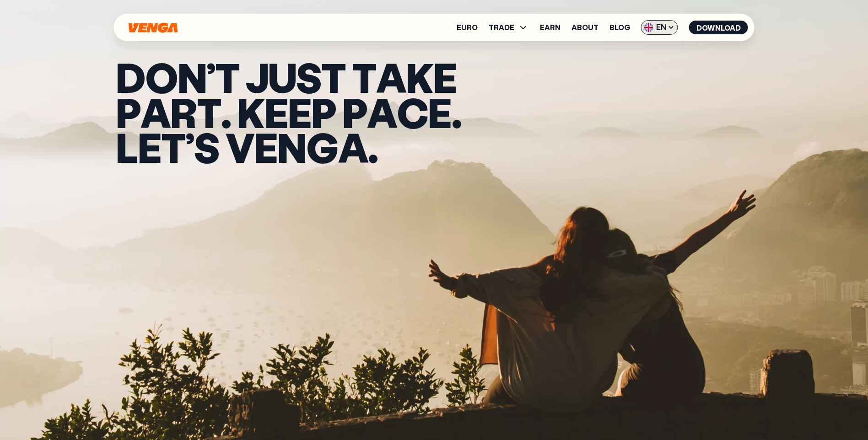 The image size is (868, 440). What do you see at coordinates (153, 27) in the screenshot?
I see `svg: Home` at bounding box center [153, 27].